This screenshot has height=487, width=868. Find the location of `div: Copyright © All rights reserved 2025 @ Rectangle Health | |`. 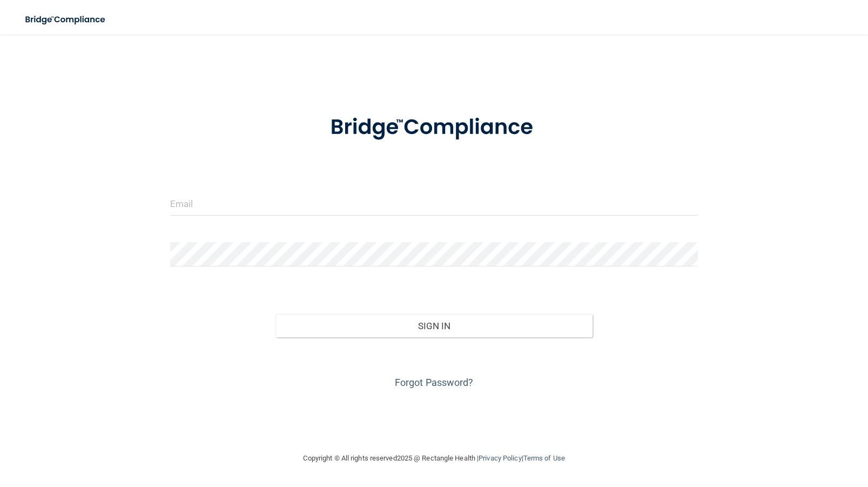

div: Copyright © All rights reserved 2025 @ Rectangle Health | | is located at coordinates (434, 458).